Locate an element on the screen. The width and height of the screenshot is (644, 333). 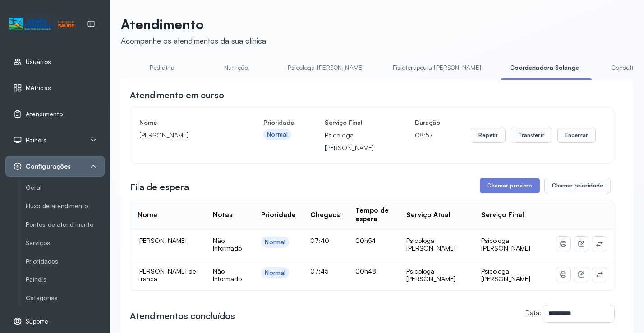
div: Acompanhe os atendimentos da sua clínica is located at coordinates (193, 41).